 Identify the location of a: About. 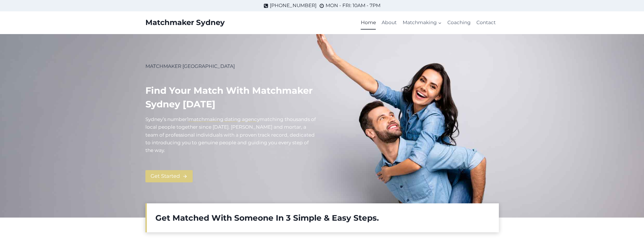
(389, 23).